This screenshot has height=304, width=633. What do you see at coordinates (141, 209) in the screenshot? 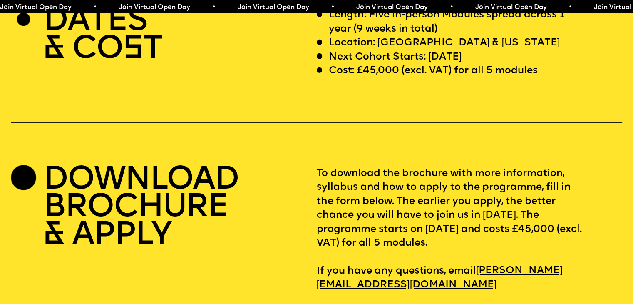
I see `h2: DOWNLOAD BROCHURE & APPLY` at bounding box center [141, 209].